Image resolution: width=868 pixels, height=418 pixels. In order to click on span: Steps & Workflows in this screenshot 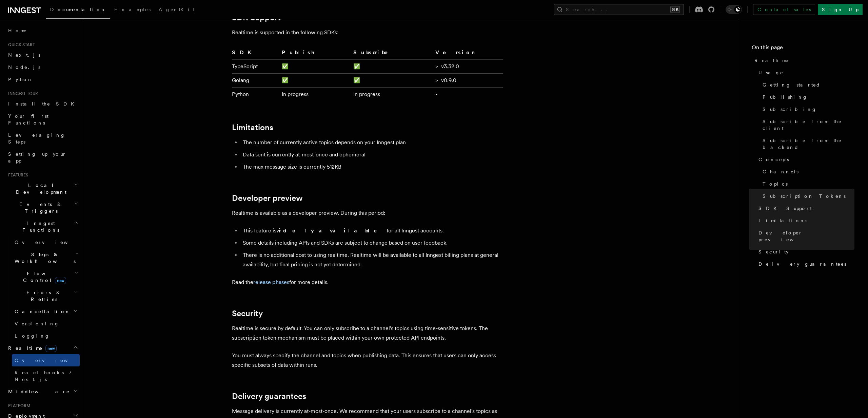, I will do `click(44, 258)`.